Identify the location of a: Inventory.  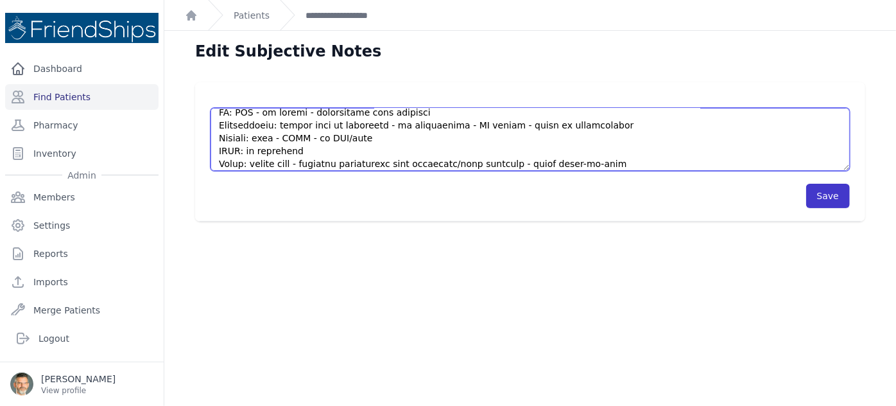
(82, 153).